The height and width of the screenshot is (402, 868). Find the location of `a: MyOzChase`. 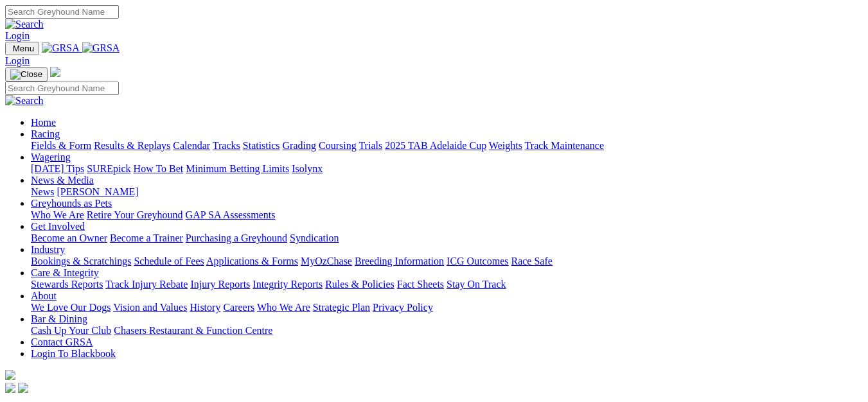

a: MyOzChase is located at coordinates (326, 261).